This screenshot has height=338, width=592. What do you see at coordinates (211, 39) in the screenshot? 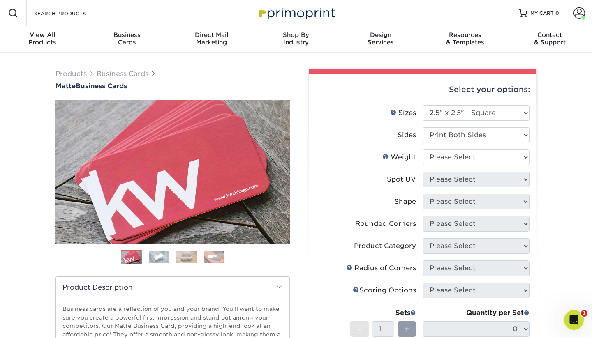
I see `a: Direct MailMarketing` at bounding box center [211, 39].